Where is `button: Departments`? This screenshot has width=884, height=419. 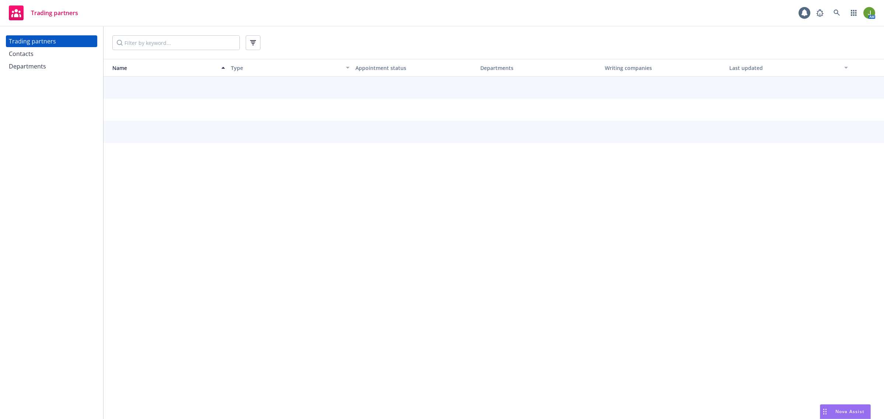 button: Departments is located at coordinates (540, 68).